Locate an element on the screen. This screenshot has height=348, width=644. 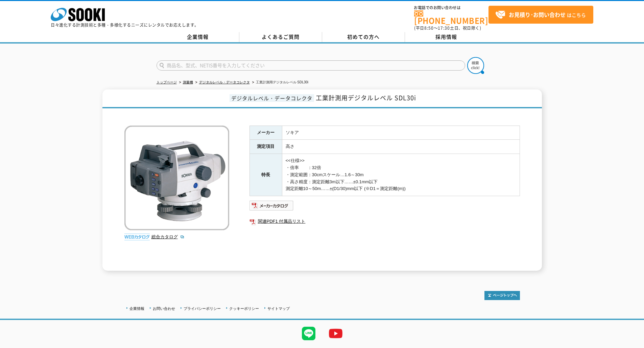
a: プライバシーポリシー is located at coordinates (202, 308).